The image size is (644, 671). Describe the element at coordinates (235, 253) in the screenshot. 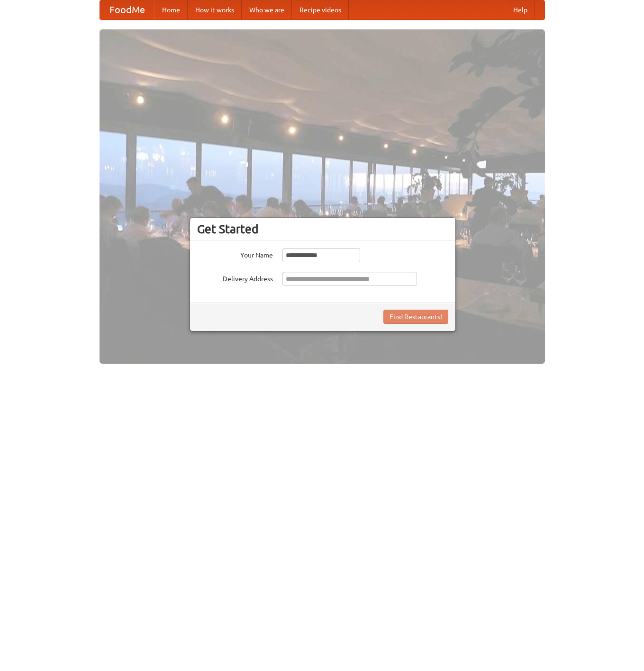

I see `label: Your Name` at that location.